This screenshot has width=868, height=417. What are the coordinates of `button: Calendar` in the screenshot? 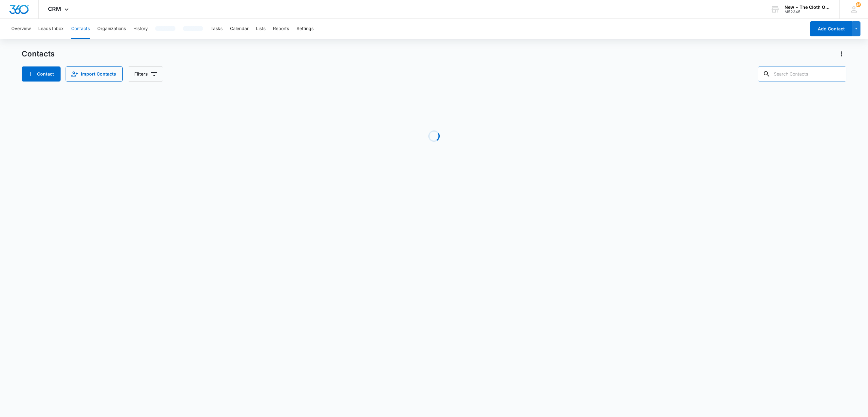 It's located at (239, 29).